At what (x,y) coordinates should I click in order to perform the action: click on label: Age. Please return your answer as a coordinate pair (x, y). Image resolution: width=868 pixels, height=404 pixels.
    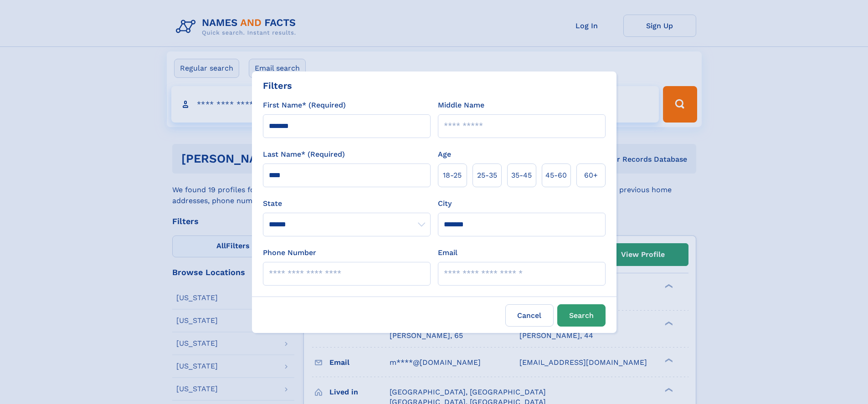
    Looking at the image, I should click on (444, 154).